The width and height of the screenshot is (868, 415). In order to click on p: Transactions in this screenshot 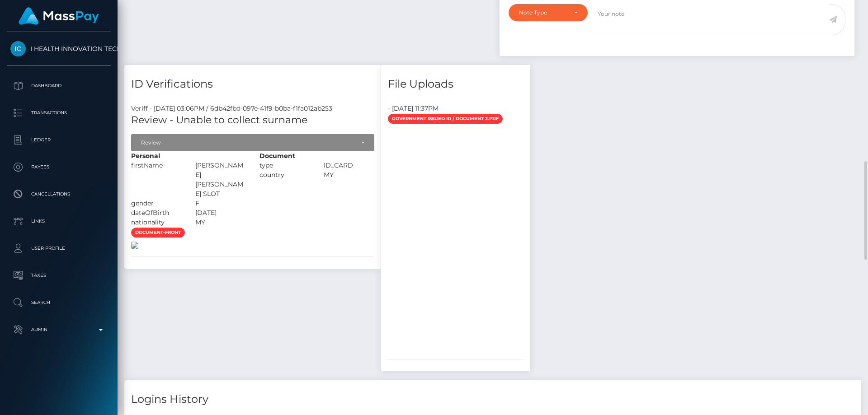, I will do `click(59, 113)`.